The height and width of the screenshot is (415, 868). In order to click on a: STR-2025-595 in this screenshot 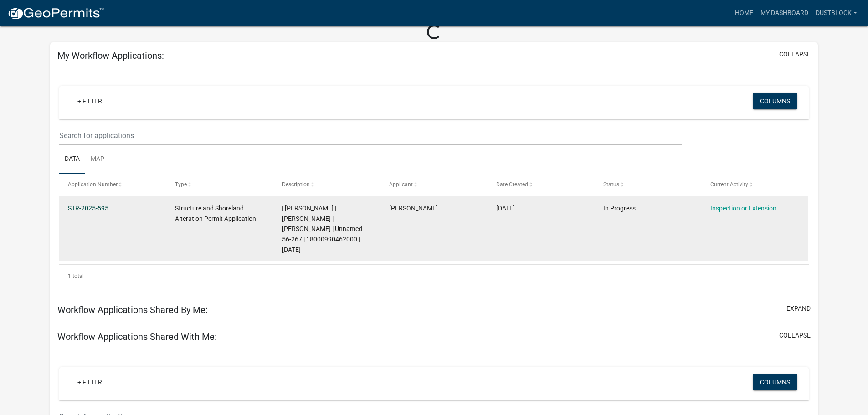, I will do `click(88, 208)`.